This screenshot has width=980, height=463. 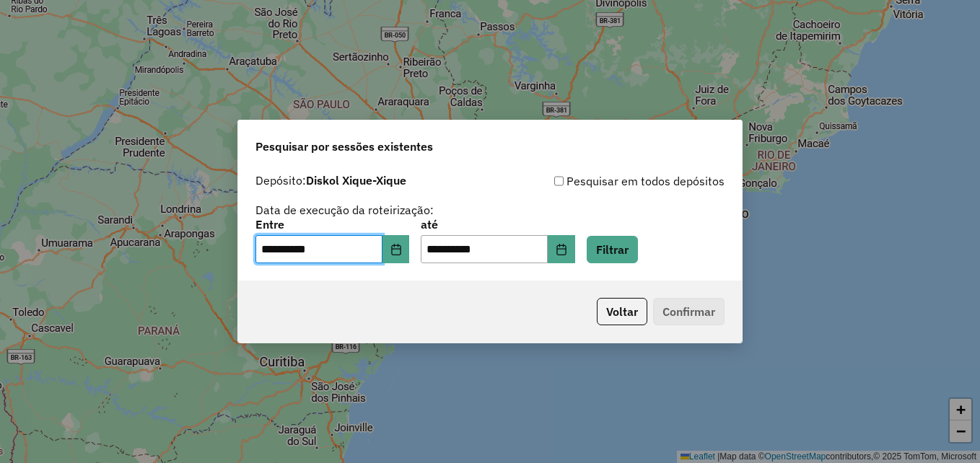 I want to click on button: Voltar, so click(x=622, y=312).